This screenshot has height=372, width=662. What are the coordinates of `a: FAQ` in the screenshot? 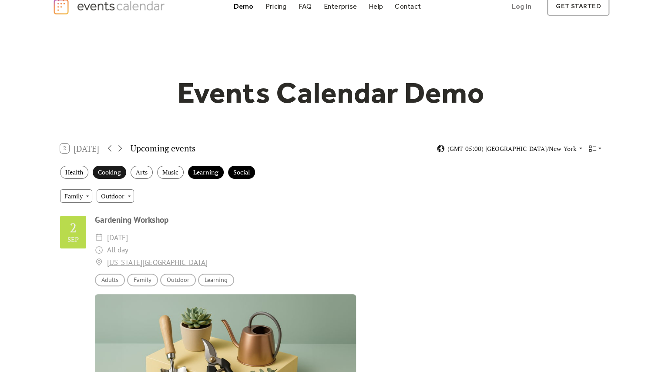 It's located at (305, 6).